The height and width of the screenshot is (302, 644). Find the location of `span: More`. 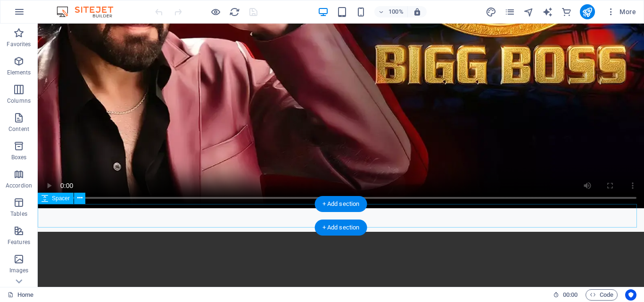

span: More is located at coordinates (621, 12).